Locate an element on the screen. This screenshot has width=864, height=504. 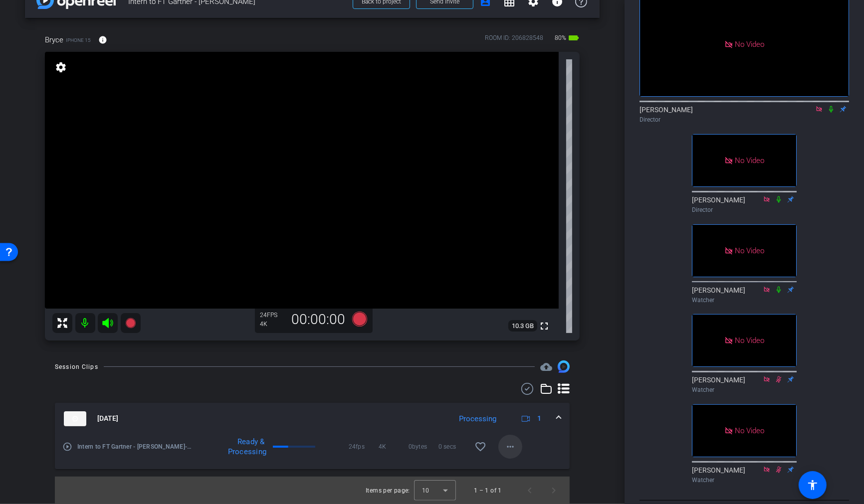
mat-icon: cloud_upload is located at coordinates (547, 367).